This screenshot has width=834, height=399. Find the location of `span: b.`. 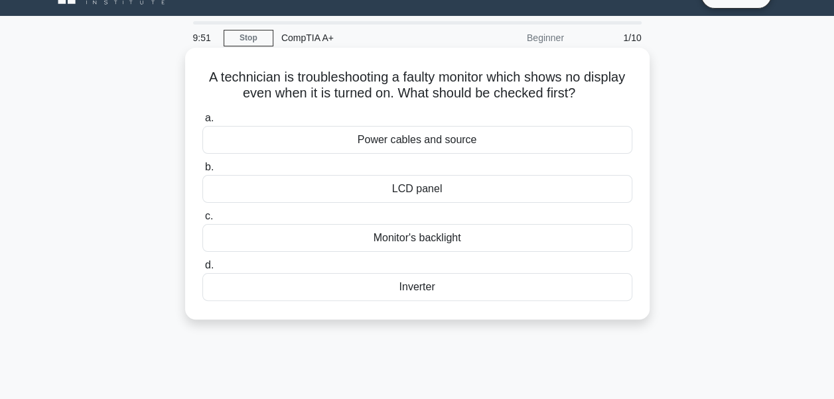

span: b. is located at coordinates (209, 167).